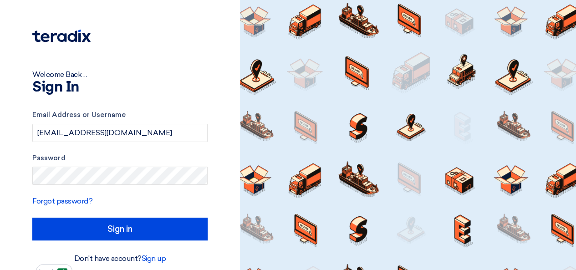 The image size is (576, 270). I want to click on div: Don't have account?, so click(120, 259).